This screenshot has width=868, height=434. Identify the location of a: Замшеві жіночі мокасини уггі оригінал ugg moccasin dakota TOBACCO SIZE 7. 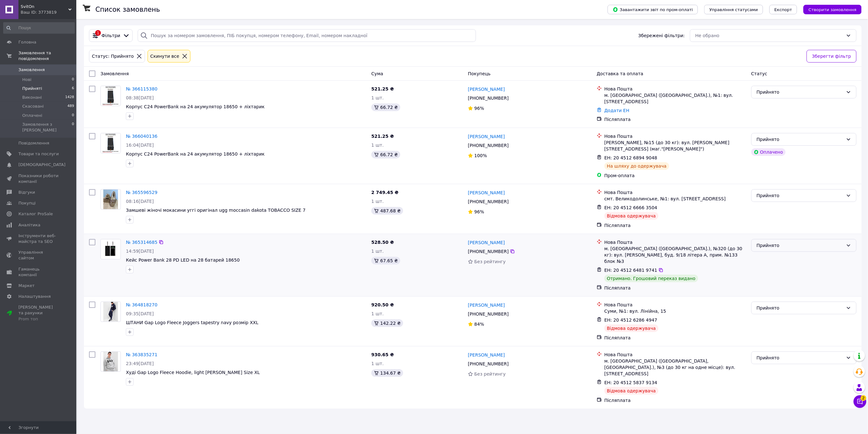
(216, 210).